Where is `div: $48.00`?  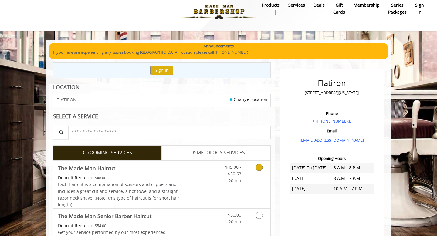
div: $48.00 is located at coordinates (119, 178).